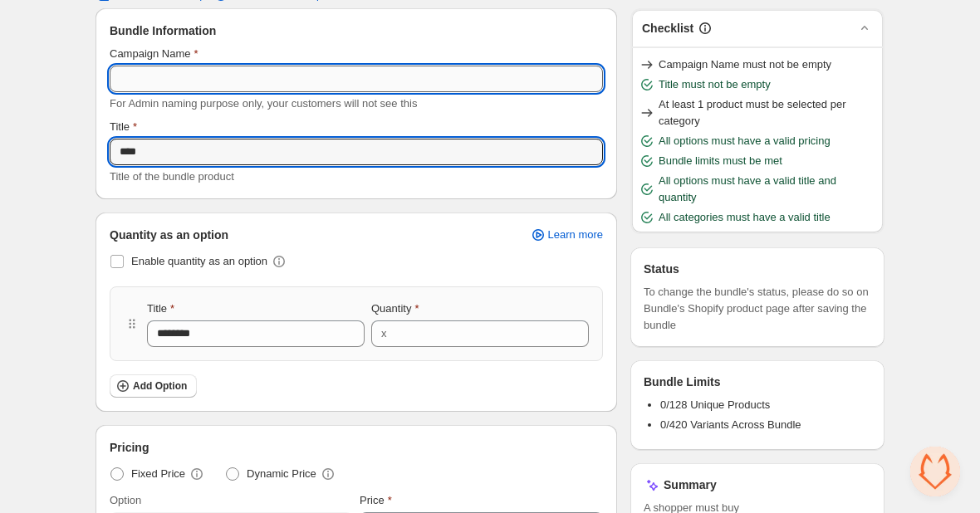 Image resolution: width=980 pixels, height=513 pixels. Describe the element at coordinates (263, 103) in the screenshot. I see `span: For Admin naming purpose only, your customers will not see this` at that location.